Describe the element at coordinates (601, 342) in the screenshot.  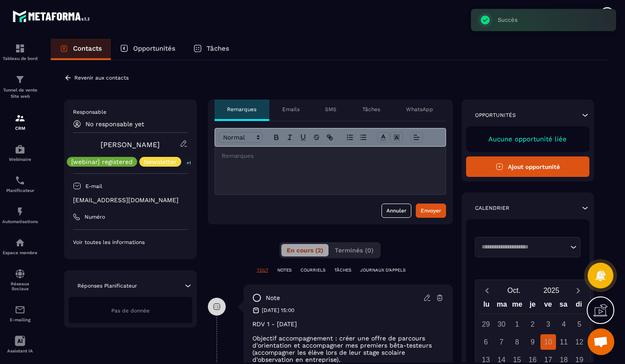
I see `div: Ouvrir le chat` at that location.